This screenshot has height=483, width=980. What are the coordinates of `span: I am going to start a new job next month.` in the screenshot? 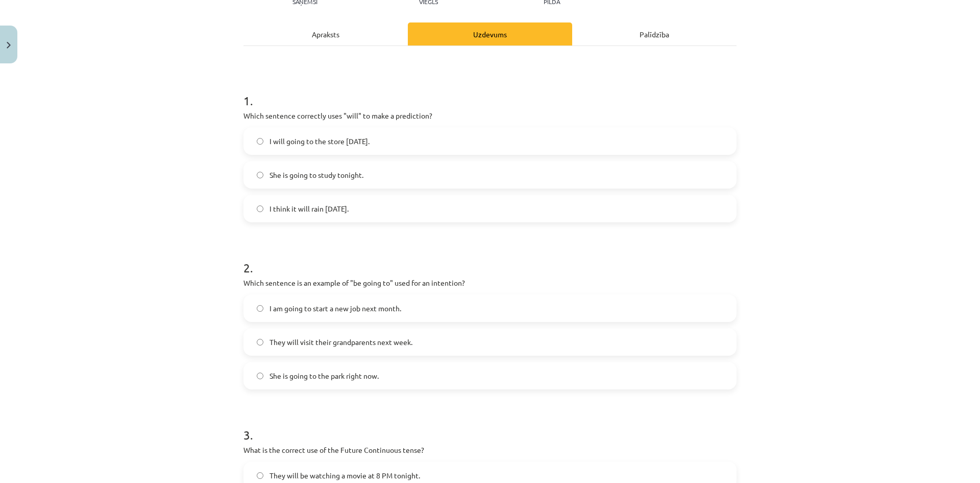 It's located at (335, 308).